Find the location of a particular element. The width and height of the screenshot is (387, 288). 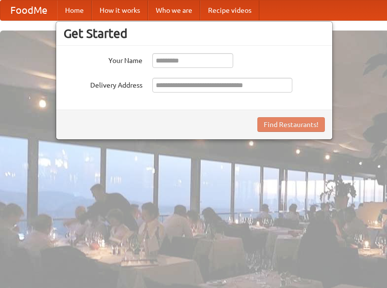

h3: Get Started is located at coordinates (194, 34).